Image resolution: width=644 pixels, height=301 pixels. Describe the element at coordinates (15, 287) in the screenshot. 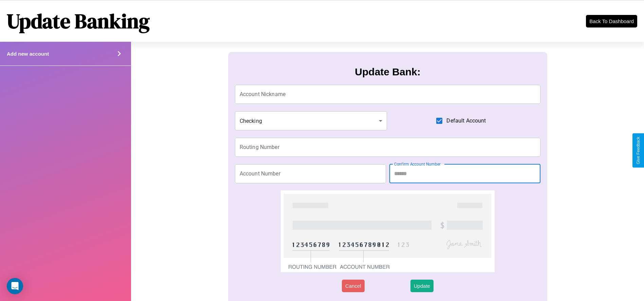

I see `div: Open Intercom Messenger` at that location.